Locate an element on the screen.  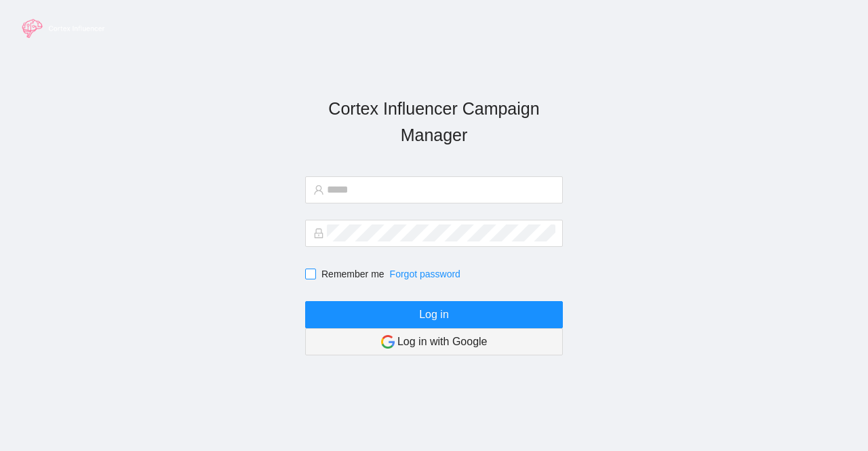
span: Log in is located at coordinates (434, 314).